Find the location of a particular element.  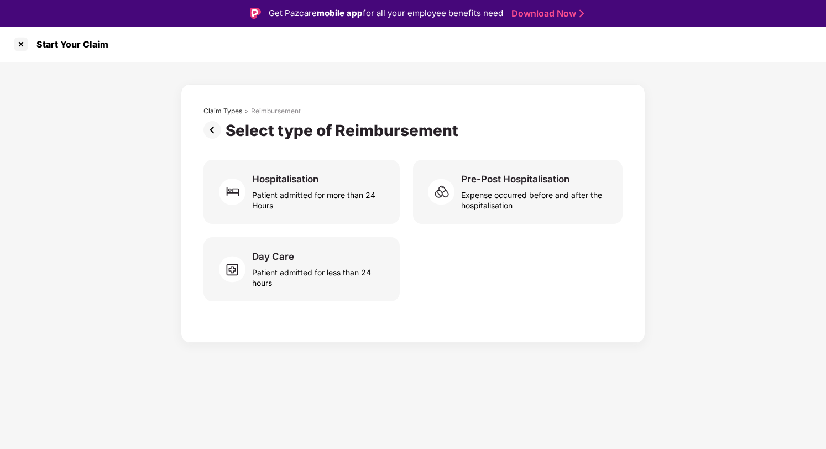

strong: mobile app is located at coordinates (339, 13).